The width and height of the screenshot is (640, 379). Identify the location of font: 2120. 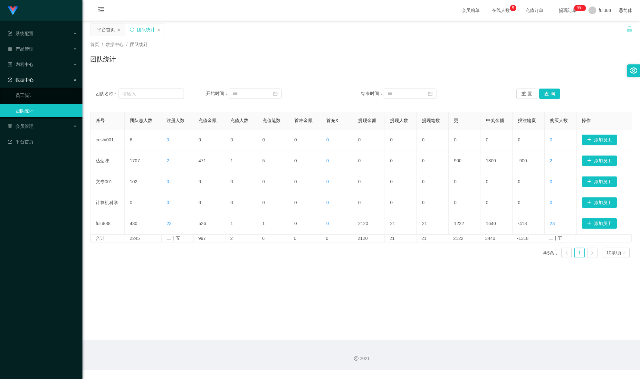
(363, 224).